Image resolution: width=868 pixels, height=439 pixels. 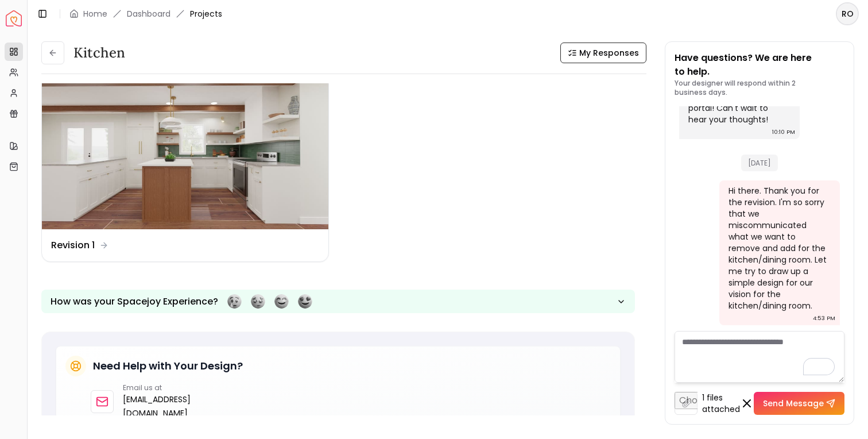 What do you see at coordinates (847, 14) in the screenshot?
I see `span: RO` at bounding box center [847, 14].